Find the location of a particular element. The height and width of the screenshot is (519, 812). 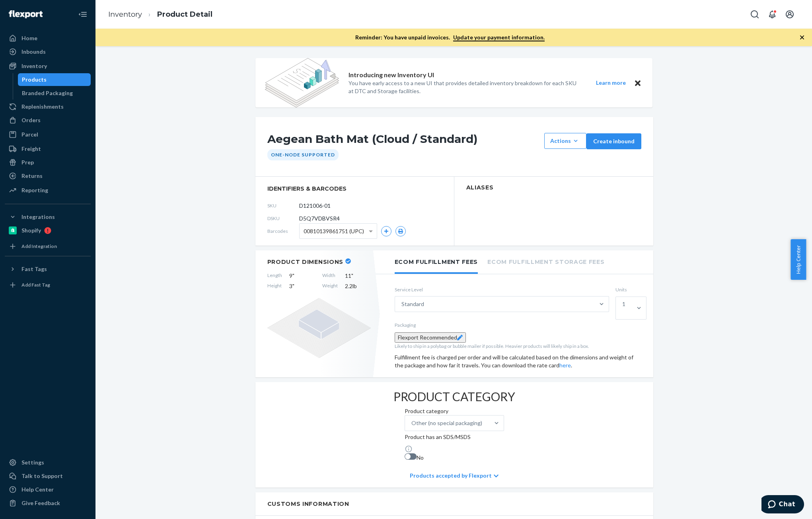

div: Branded Packaging is located at coordinates (47, 93).